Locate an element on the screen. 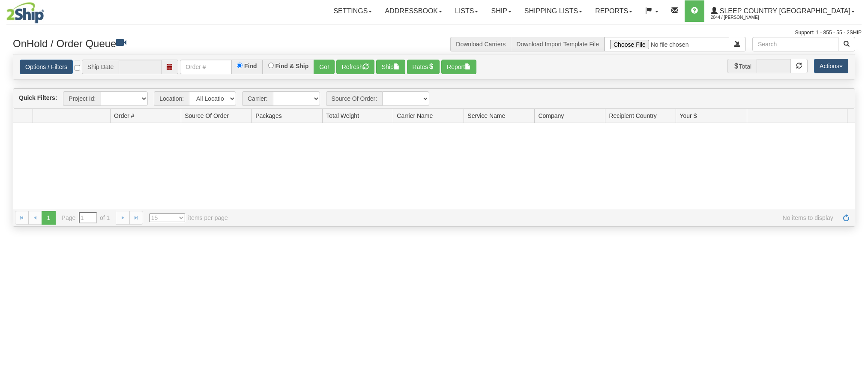 Image resolution: width=868 pixels, height=385 pixels. span: 1 is located at coordinates (48, 218).